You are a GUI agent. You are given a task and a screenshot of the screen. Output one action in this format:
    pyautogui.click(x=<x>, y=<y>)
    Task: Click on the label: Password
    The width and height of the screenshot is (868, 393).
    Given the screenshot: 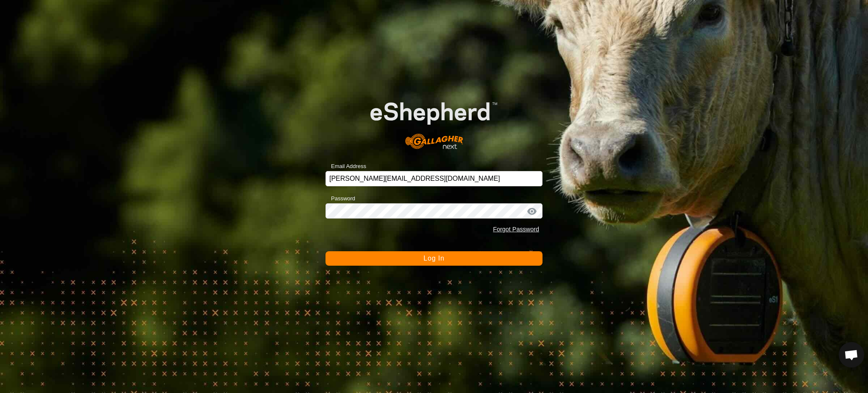 What is the action you would take?
    pyautogui.click(x=340, y=199)
    